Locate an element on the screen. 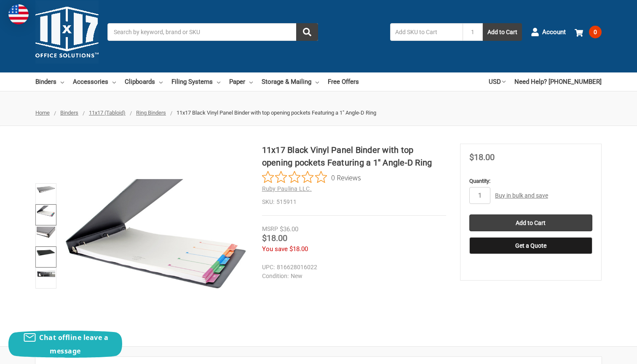 This screenshot has width=637, height=364. input: Search by keyword, brand or SKU is located at coordinates (213, 32).